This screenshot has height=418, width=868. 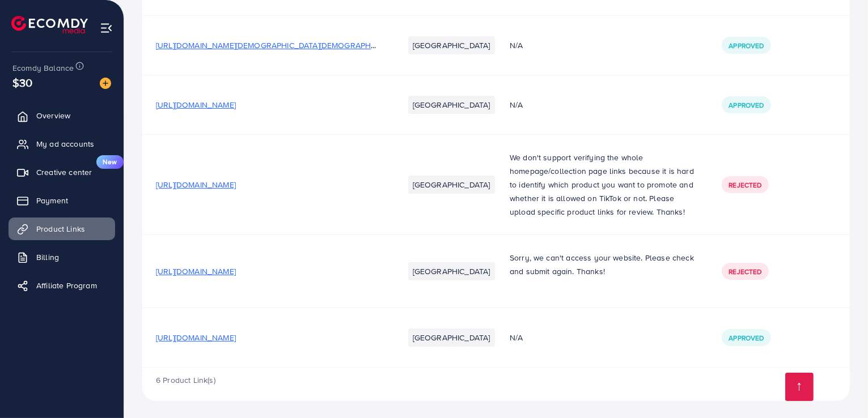 I want to click on span: Overview, so click(x=53, y=116).